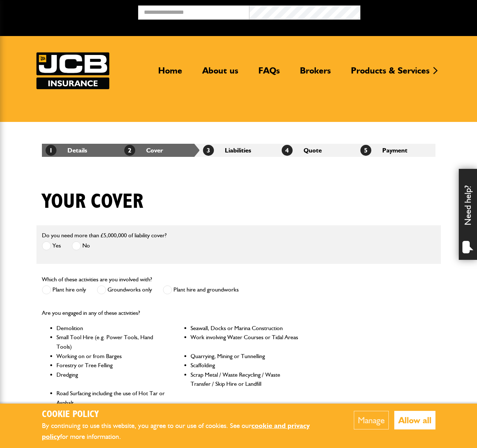  Describe the element at coordinates (201, 290) in the screenshot. I see `label: Plant hire and groundworks` at that location.